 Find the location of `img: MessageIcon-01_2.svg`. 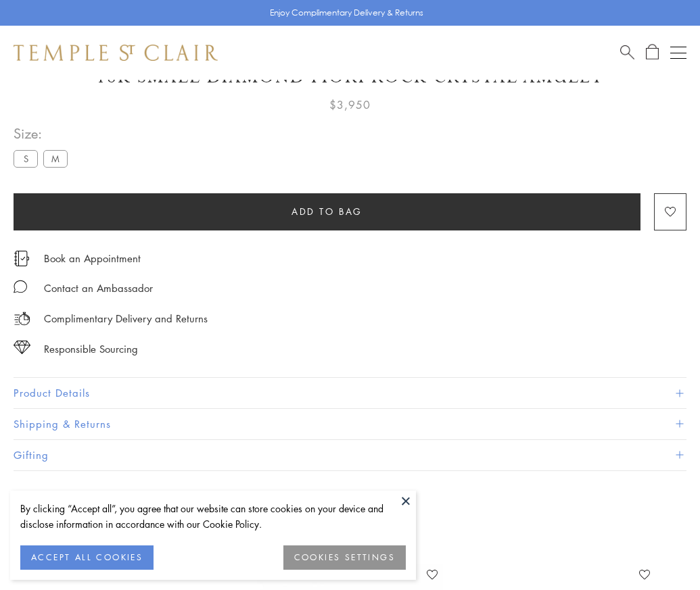

img: MessageIcon-01_2.svg is located at coordinates (20, 286).